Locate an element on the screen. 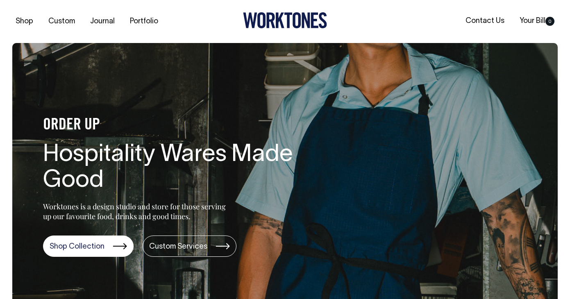 The image size is (570, 299). a: Portfolio is located at coordinates (144, 21).